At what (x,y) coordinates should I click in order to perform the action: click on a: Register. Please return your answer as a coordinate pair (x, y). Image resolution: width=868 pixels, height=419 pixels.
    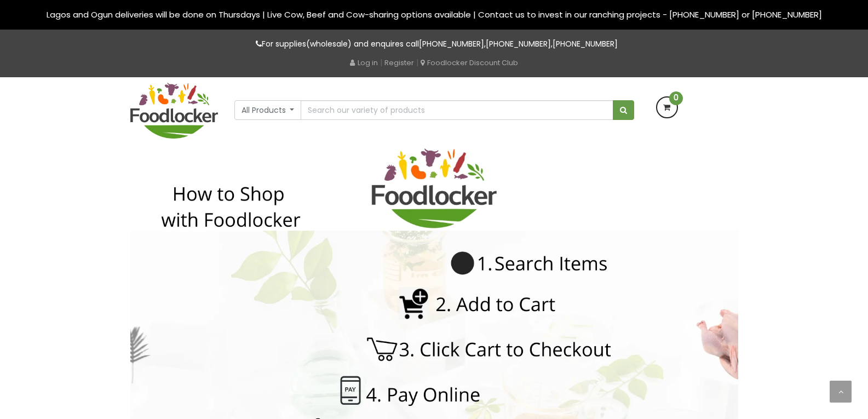
    Looking at the image, I should click on (399, 63).